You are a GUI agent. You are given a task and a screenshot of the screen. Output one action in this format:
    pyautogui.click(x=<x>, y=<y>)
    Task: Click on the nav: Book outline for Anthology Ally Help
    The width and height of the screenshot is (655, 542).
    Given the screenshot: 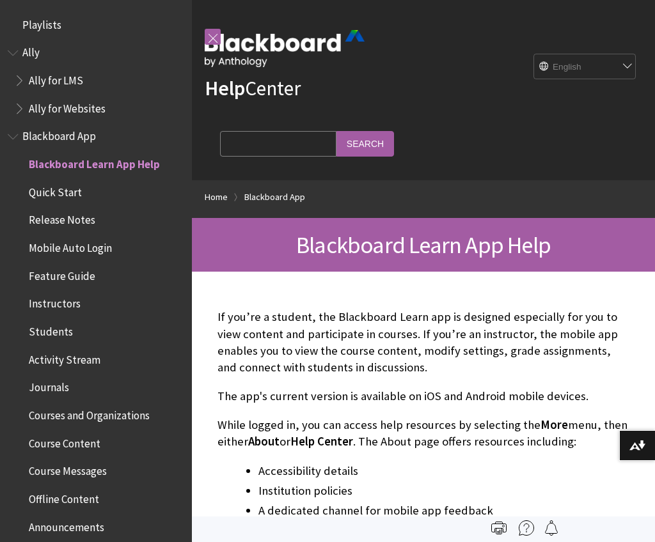 What is the action you would take?
    pyautogui.click(x=96, y=81)
    